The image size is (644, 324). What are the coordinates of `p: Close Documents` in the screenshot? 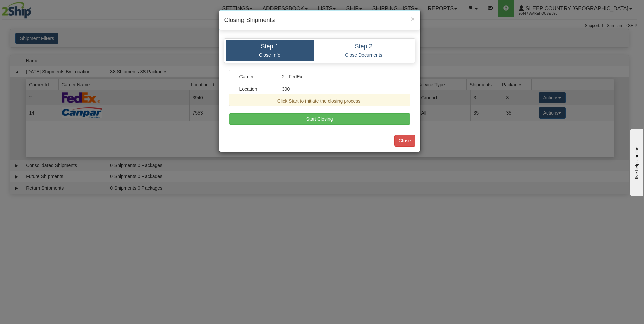 It's located at (364, 55).